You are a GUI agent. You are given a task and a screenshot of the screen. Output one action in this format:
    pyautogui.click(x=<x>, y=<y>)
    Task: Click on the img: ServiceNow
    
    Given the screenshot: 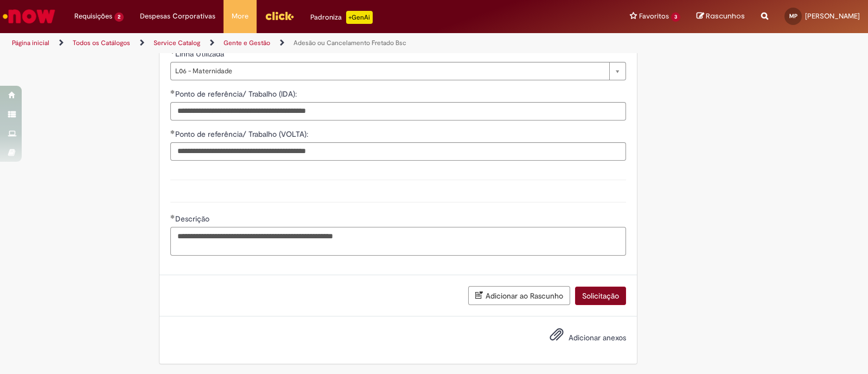 What is the action you would take?
    pyautogui.click(x=29, y=16)
    